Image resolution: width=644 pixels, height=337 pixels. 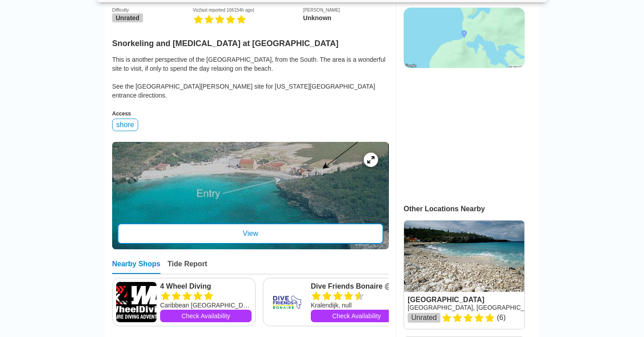 I want to click on a: entry mapView, so click(x=250, y=196).